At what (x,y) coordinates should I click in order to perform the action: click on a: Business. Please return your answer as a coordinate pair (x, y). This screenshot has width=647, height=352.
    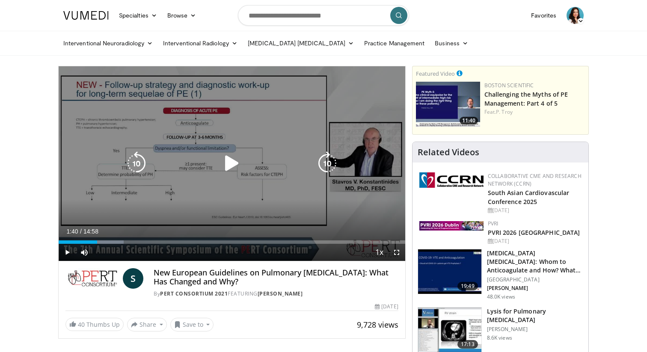
    Looking at the image, I should click on (451, 43).